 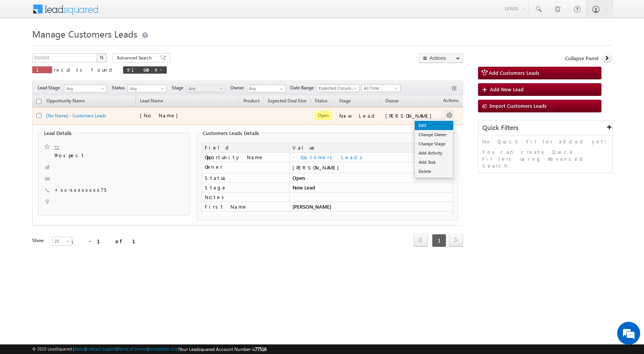 I want to click on a: Add Task, so click(x=434, y=162).